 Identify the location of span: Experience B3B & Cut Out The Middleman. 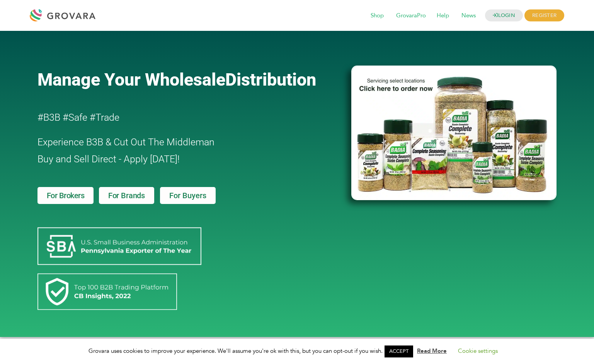
(126, 142).